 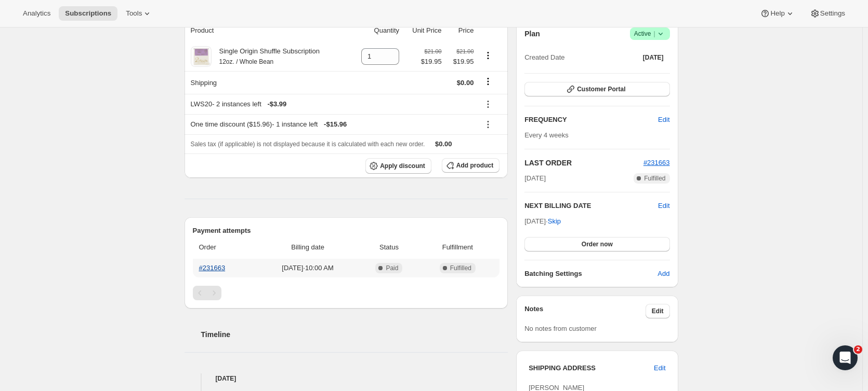 I want to click on span: Fulfillment, so click(x=458, y=248).